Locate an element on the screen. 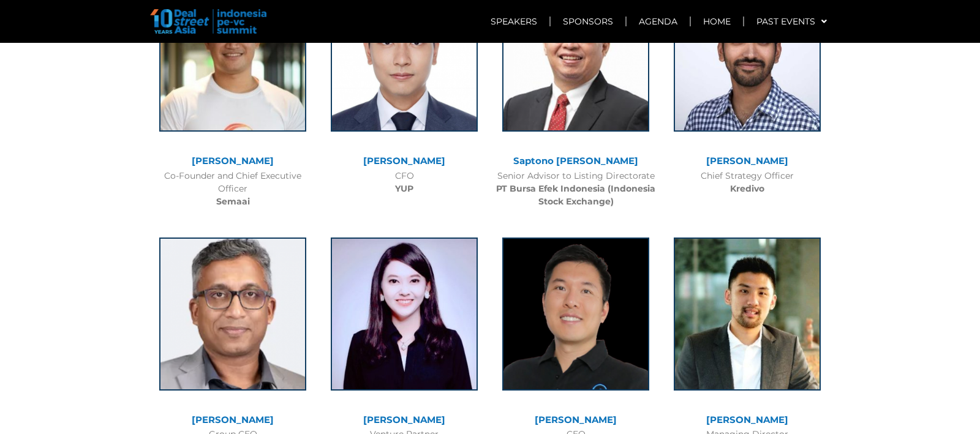 The image size is (980, 434). img: Dino Setiawan is located at coordinates (575, 314).